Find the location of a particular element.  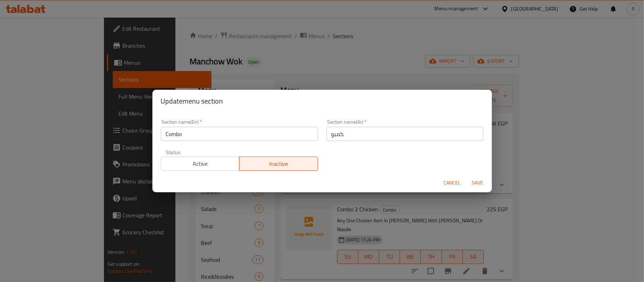

input: Please enter section name(ar) is located at coordinates (405, 134).